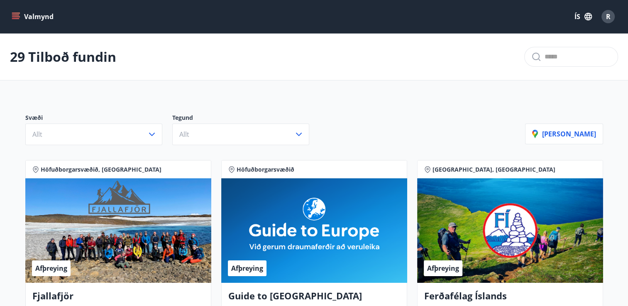 Image resolution: width=628 pixels, height=306 pixels. Describe the element at coordinates (583, 17) in the screenshot. I see `button: ÍS` at that location.